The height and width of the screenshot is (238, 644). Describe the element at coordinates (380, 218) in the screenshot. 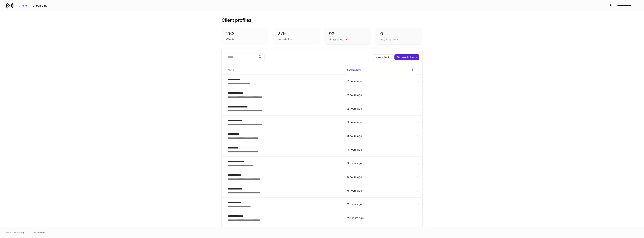

I see `p: 23 hours ago` at that location.